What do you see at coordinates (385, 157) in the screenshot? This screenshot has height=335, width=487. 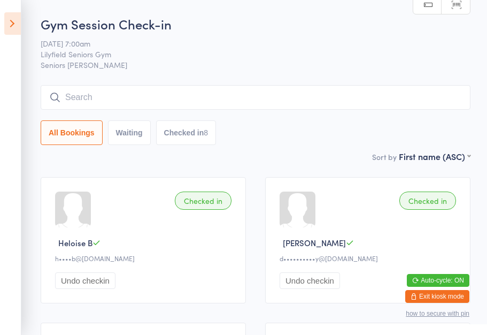 I see `label: Sort by` at bounding box center [385, 157].